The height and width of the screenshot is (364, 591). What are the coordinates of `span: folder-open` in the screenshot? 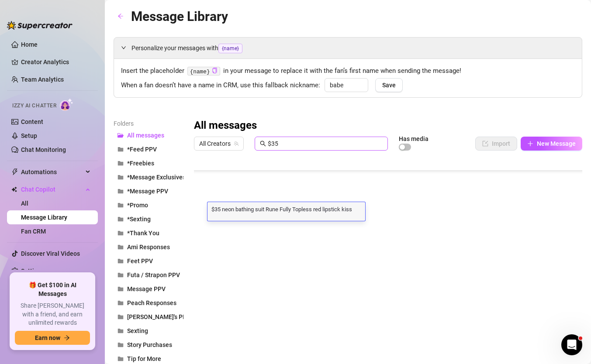 It's located at (121, 135).